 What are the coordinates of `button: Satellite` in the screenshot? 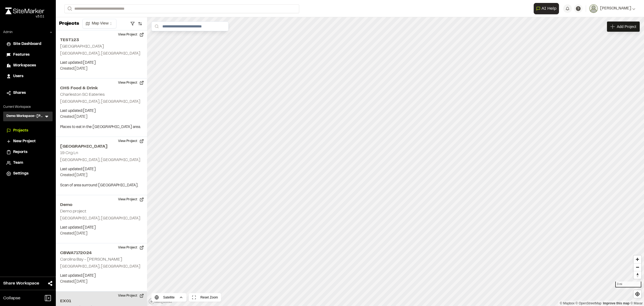 It's located at (169, 298).